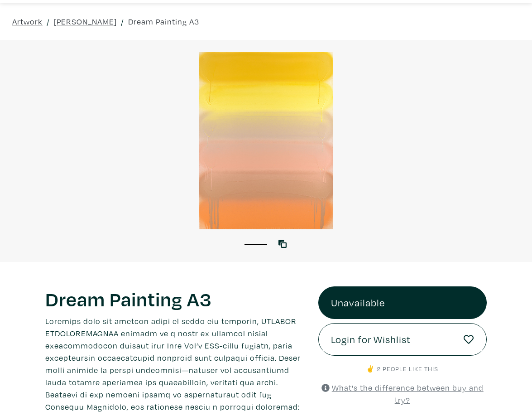 The width and height of the screenshot is (532, 416). Describe the element at coordinates (164, 21) in the screenshot. I see `a: Dream Painting A3` at that location.